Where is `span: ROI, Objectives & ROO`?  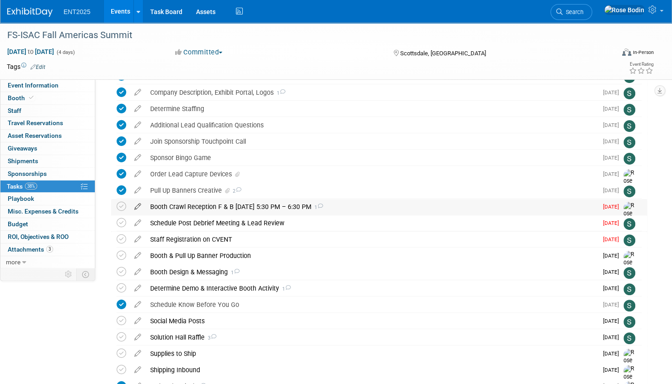
span: ROI, Objectives & ROO is located at coordinates (38, 237).